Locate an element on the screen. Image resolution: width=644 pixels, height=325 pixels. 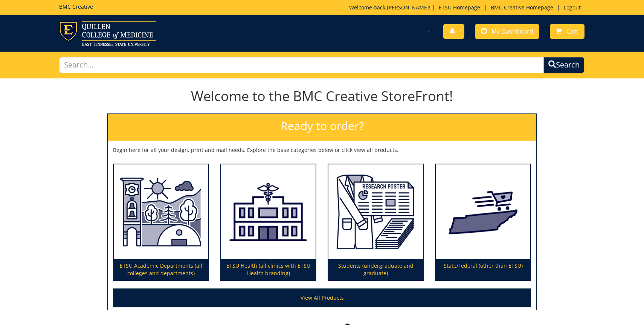
p: Begin here for all your design, print and mail needs. Explore the base categories below or click ... is located at coordinates (322, 150).